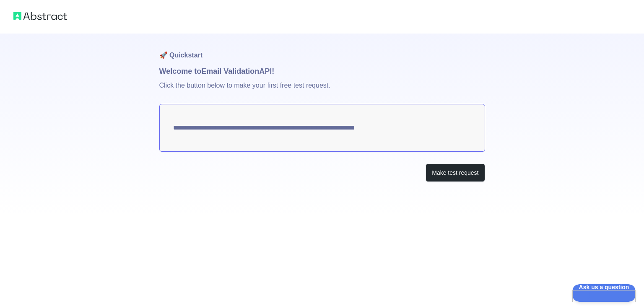 The image size is (644, 306). Describe the element at coordinates (40, 16) in the screenshot. I see `img: Abstract logo` at that location.